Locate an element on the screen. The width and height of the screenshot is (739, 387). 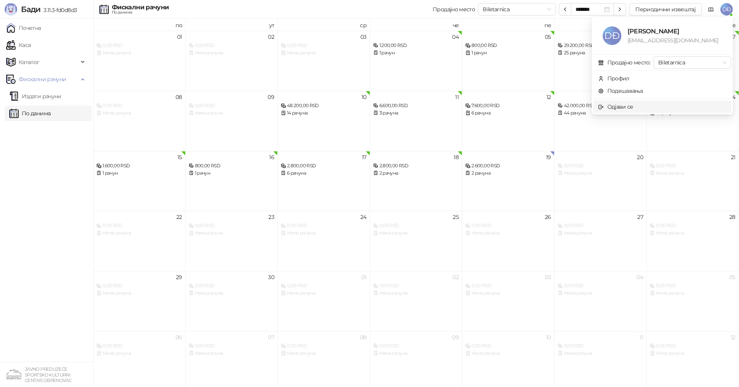
td: 2025-09-05 is located at coordinates (509, 61).